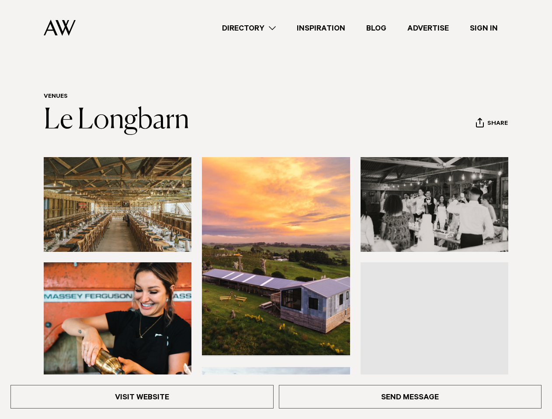 Image resolution: width=552 pixels, height=419 pixels. Describe the element at coordinates (59, 28) in the screenshot. I see `img: Auckland Weddings Logo` at that location.